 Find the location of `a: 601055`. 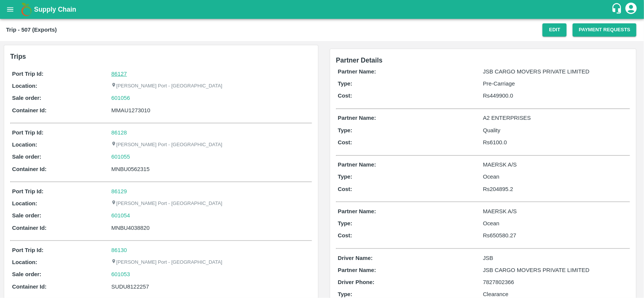

a: 601055 is located at coordinates (121, 157).